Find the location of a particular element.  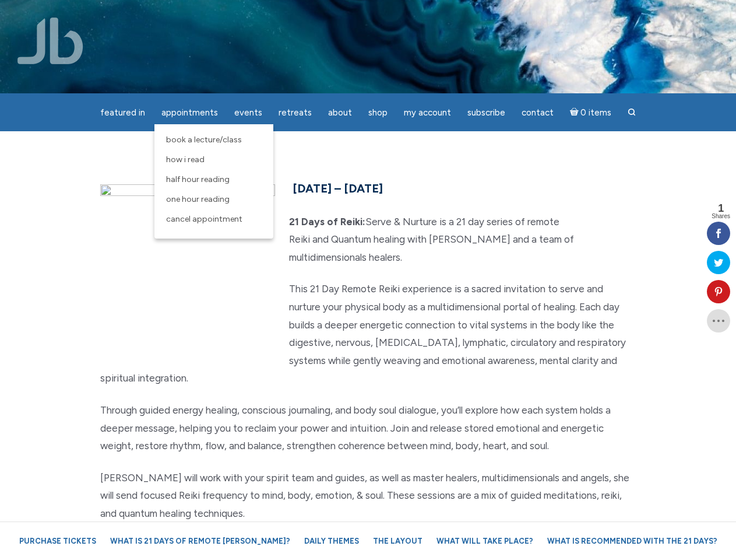

a: Contact is located at coordinates (537, 112).